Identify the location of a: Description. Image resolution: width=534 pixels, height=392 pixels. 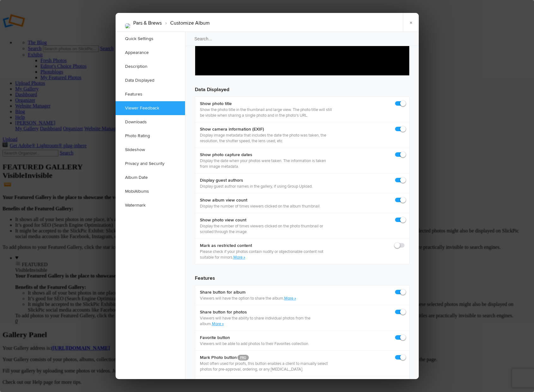
(150, 66).